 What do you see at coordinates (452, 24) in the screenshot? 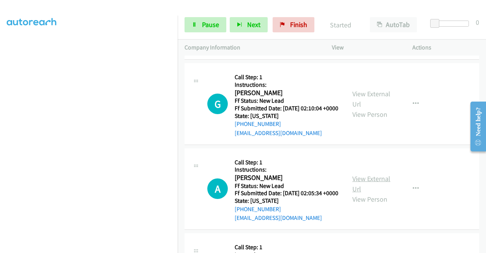
I see `div: Delay between calls (in seconds)` at bounding box center [452, 24].